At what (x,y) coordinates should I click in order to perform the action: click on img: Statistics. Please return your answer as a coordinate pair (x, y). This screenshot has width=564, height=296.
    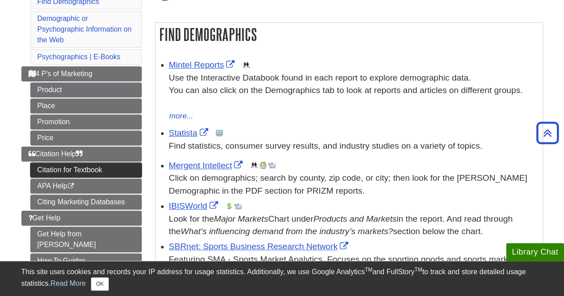
    Looking at the image, I should click on (219, 133).